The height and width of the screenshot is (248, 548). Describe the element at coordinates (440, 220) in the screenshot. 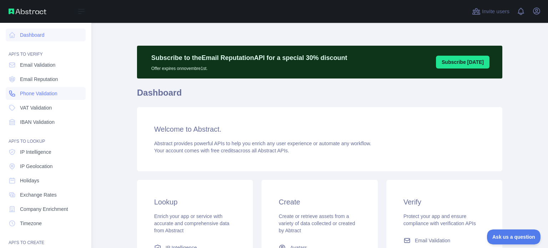

I see `span: Protect your app and ensure compliance with verification APIs` at that location.